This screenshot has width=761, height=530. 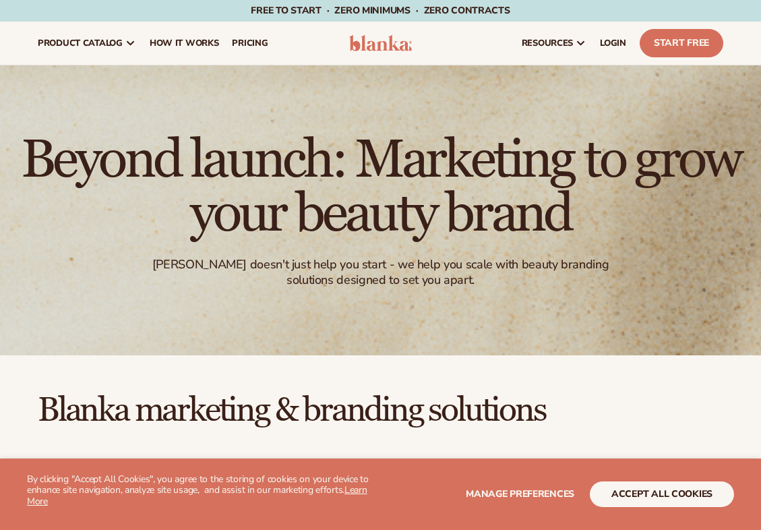 What do you see at coordinates (80, 43) in the screenshot?
I see `span: product catalog` at bounding box center [80, 43].